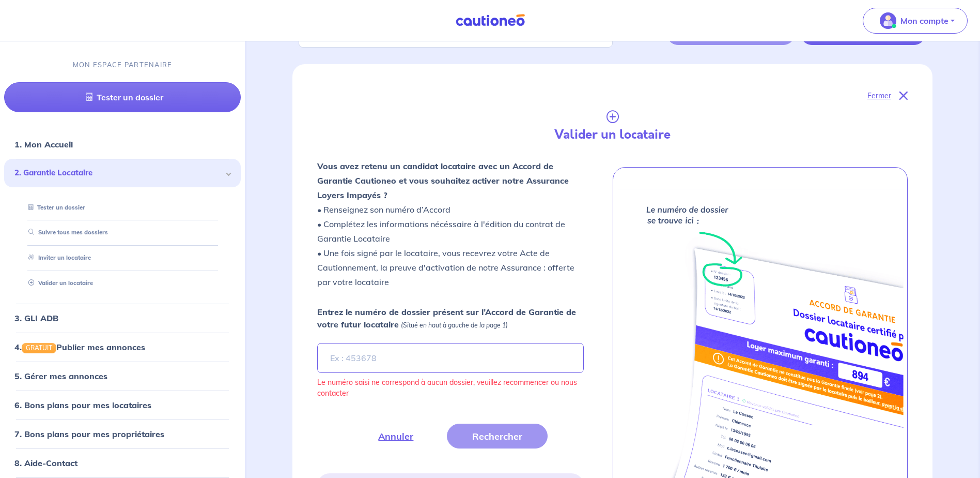 The width and height of the screenshot is (980, 478). I want to click on span: 2. Garantie Locataire, so click(119, 173).